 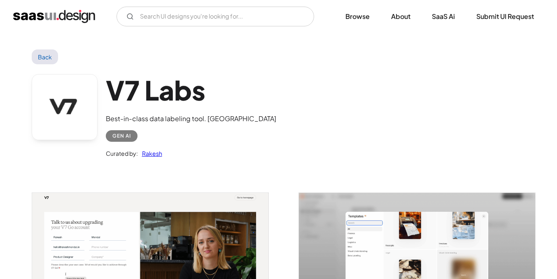 I want to click on a: Browse, so click(x=357, y=16).